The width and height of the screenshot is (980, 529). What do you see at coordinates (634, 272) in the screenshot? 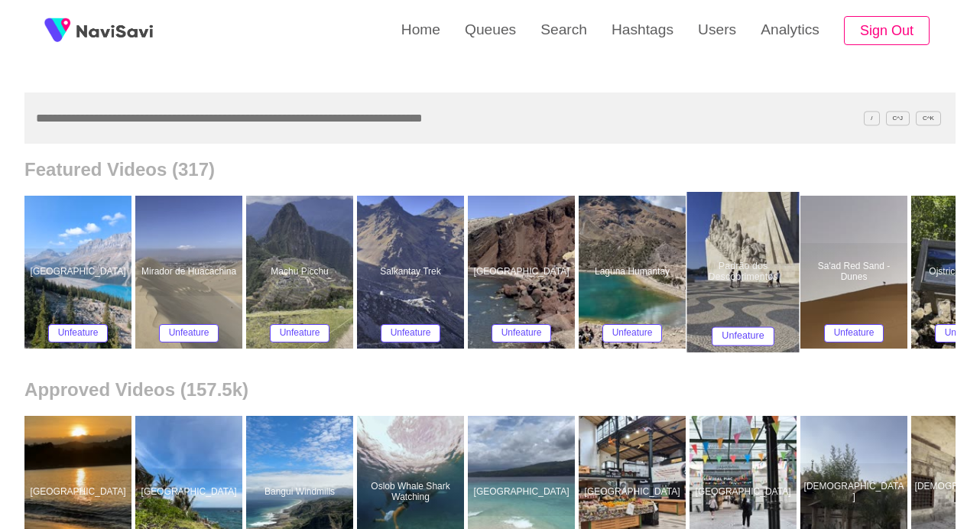
I see `a: Laguna HumantayLaguna HumantayUnfeature` at bounding box center [634, 272].